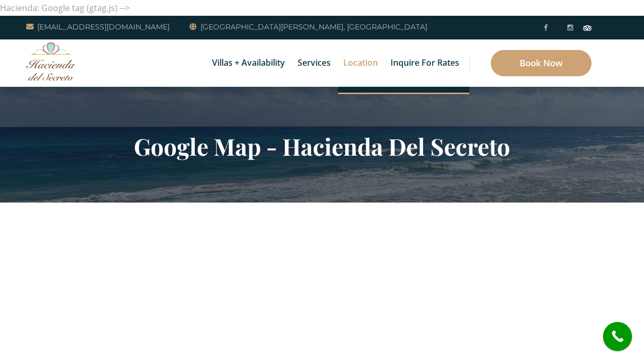 The height and width of the screenshot is (363, 644). I want to click on a: Services, so click(314, 63).